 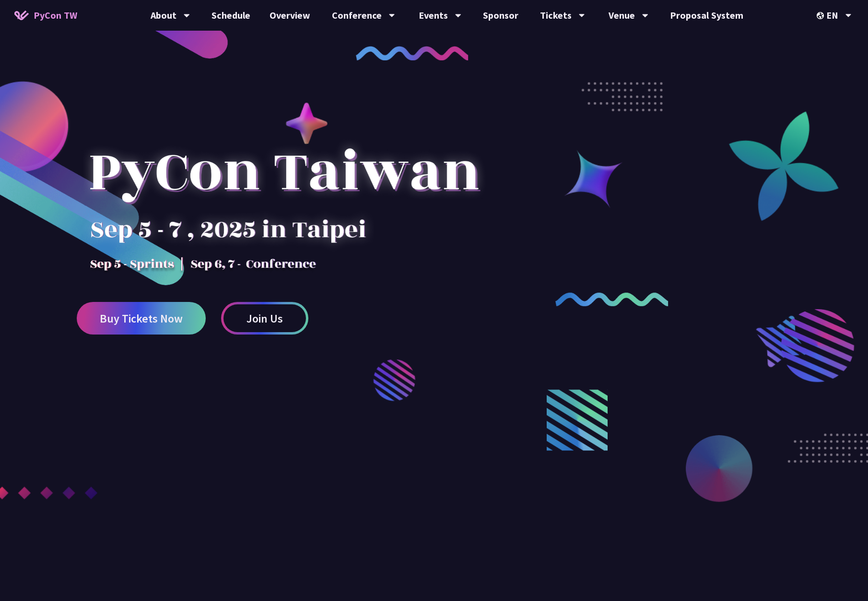 I want to click on img: Home icon of PyCon TW 2025, so click(x=21, y=16).